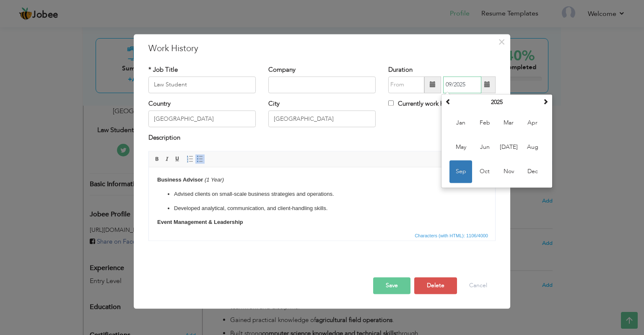 The image size is (644, 335). I want to click on a: Insert/Remove Bulleted List, so click(200, 159).